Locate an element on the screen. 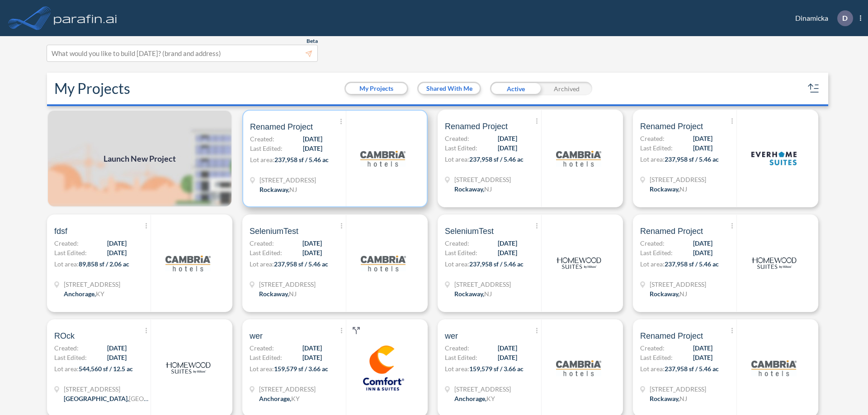 Image resolution: width=868 pixels, height=415 pixels. span: ROck is located at coordinates (64, 336).